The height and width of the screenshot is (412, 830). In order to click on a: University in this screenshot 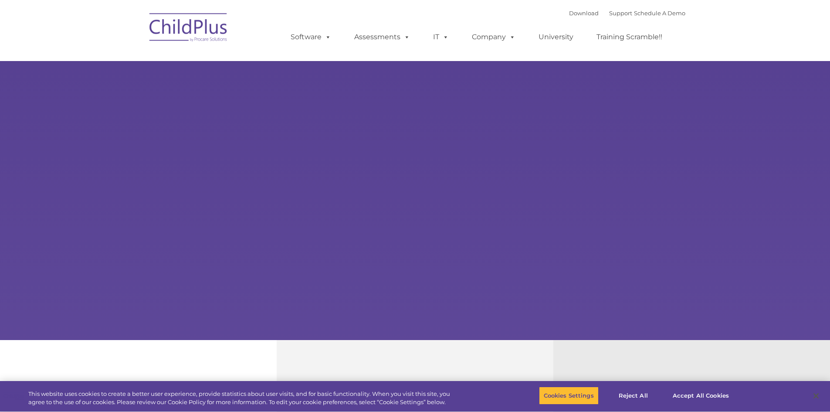, I will do `click(556, 37)`.